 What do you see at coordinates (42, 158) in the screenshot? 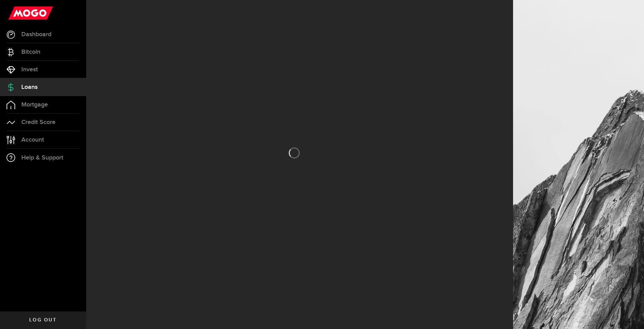
I see `span: Help & Support` at bounding box center [42, 158].